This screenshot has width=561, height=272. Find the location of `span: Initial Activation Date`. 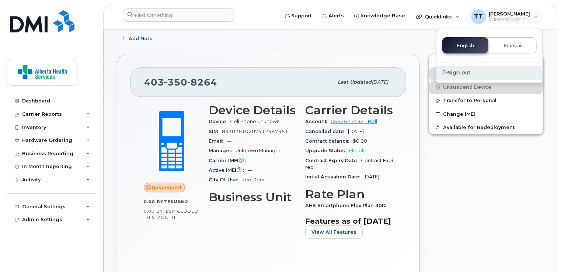

span: Initial Activation Date is located at coordinates (334, 177).